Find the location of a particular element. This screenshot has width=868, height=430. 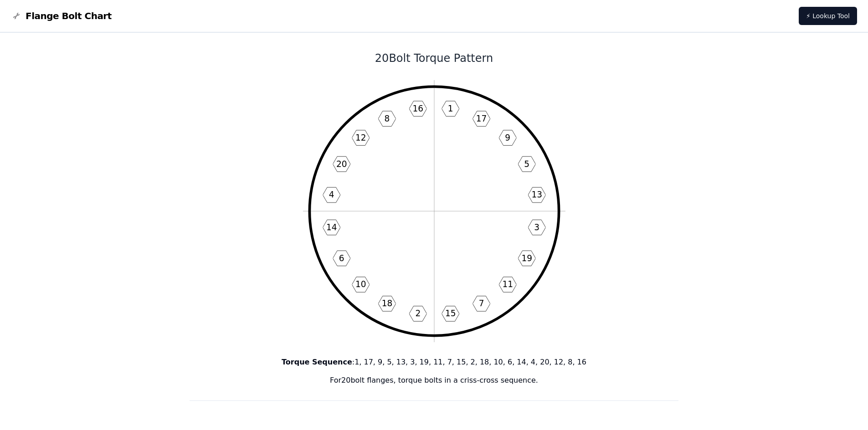

a: ⚡ Lookup Tool is located at coordinates (828, 16).